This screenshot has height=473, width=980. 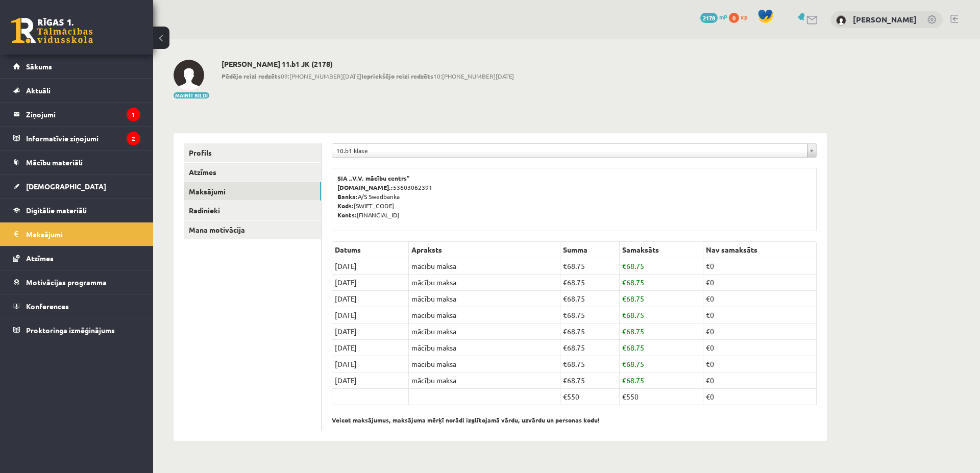 What do you see at coordinates (47, 306) in the screenshot?
I see `span: Konferences` at bounding box center [47, 306].